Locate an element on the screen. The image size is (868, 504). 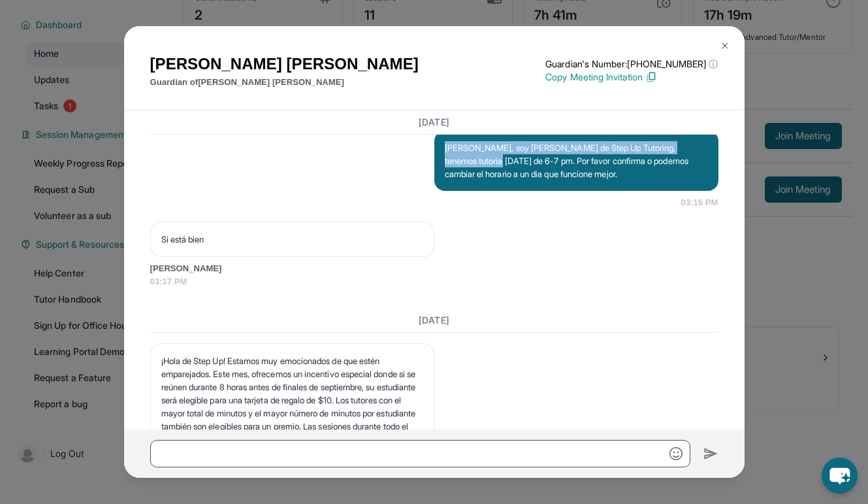
img: Close Icon is located at coordinates (725, 46).